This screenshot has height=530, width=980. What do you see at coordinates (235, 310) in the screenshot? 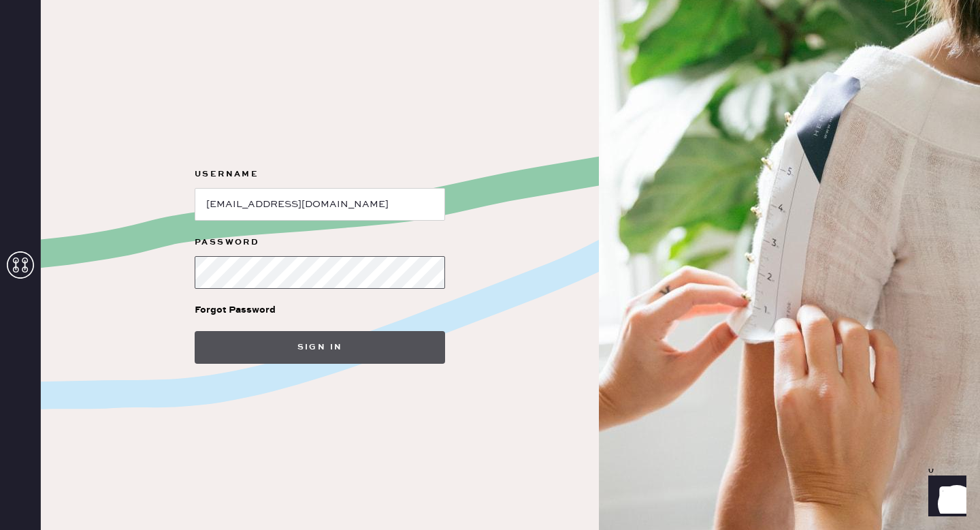
I see `div: Forgot Password` at bounding box center [235, 310].